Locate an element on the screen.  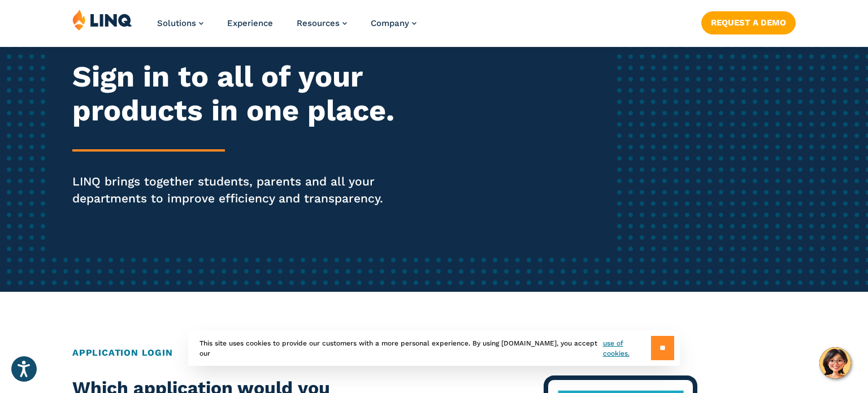
span: Resources is located at coordinates (318, 24).